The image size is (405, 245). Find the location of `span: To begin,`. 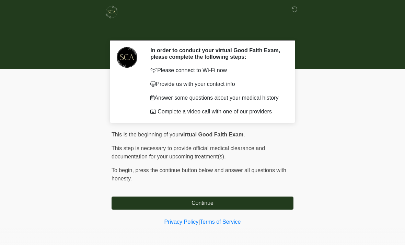

span: To begin, is located at coordinates (123, 170).